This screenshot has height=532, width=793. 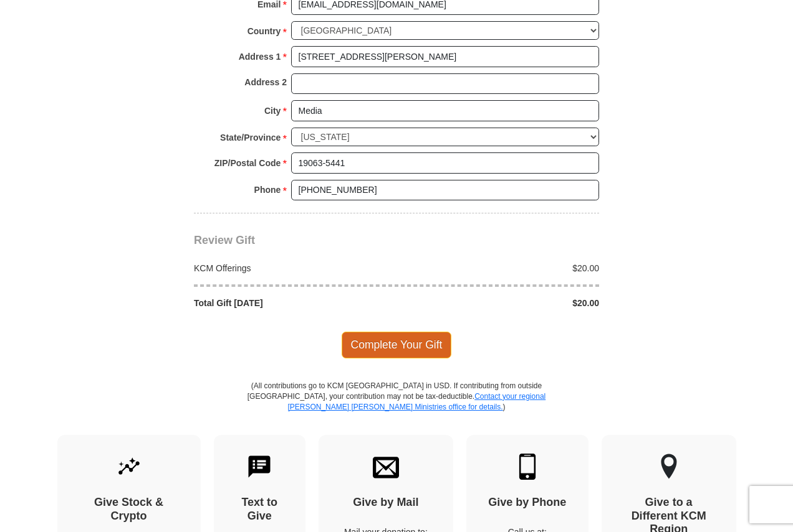 What do you see at coordinates (292, 268) in the screenshot?
I see `div: KCM Offerings` at bounding box center [292, 268].